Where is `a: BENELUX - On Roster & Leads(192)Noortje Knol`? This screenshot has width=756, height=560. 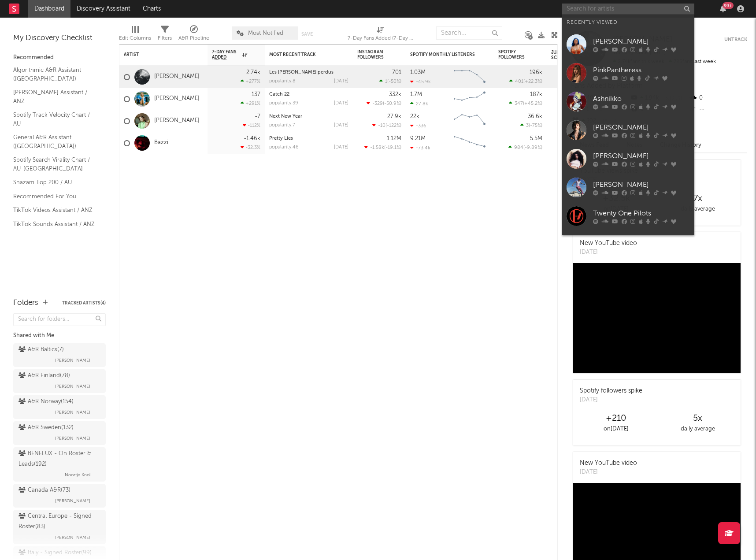
a: BENELUX - On Roster & Leads(192)Noortje Knol is located at coordinates (59, 465).